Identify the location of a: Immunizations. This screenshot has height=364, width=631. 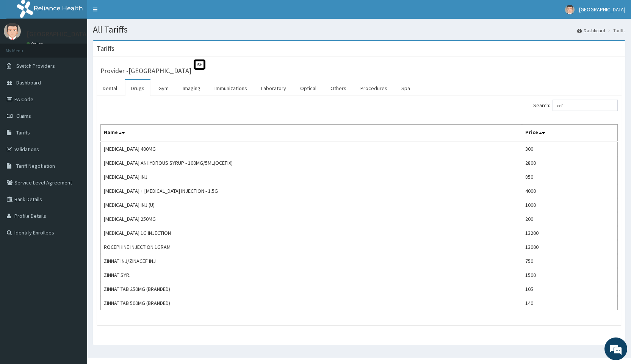
(231, 88).